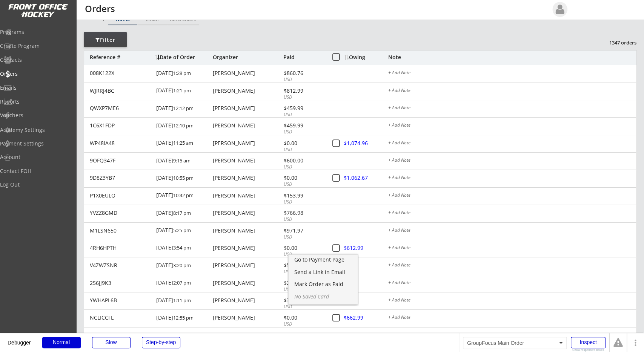 This screenshot has height=352, width=644. What do you see at coordinates (323, 296) in the screenshot?
I see `div: No Saved Card` at bounding box center [323, 296].